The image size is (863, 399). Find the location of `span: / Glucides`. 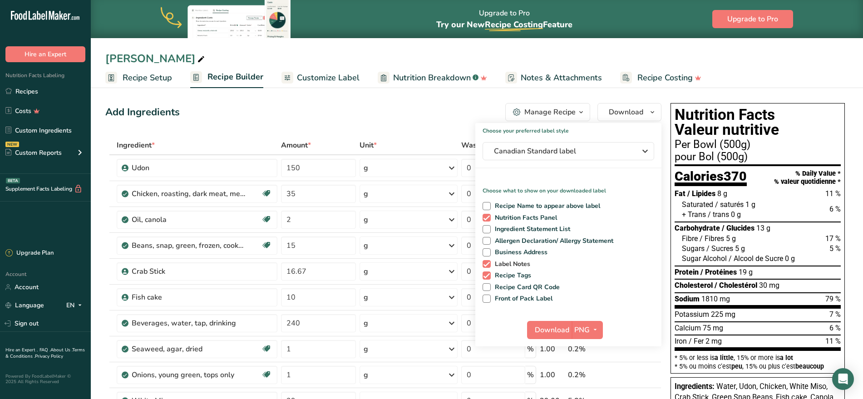

span: / Glucides is located at coordinates (739, 228).